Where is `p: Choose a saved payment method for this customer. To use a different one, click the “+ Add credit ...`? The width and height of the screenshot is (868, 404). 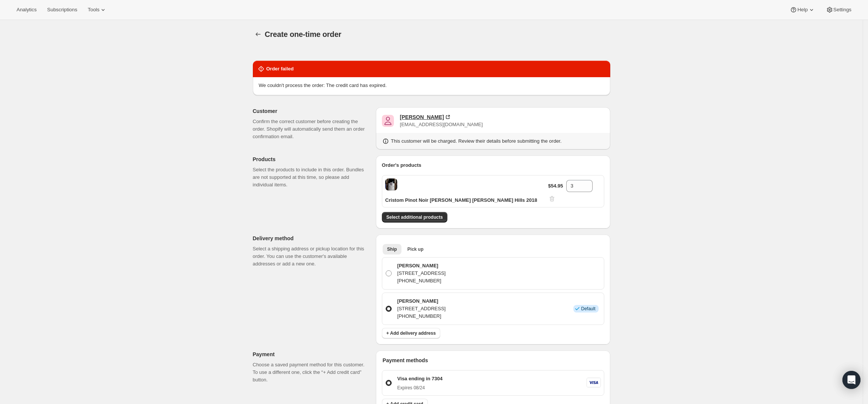 p: Choose a saved payment method for this customer. To use a different one, click the “+ Add credit ... is located at coordinates (311, 373).